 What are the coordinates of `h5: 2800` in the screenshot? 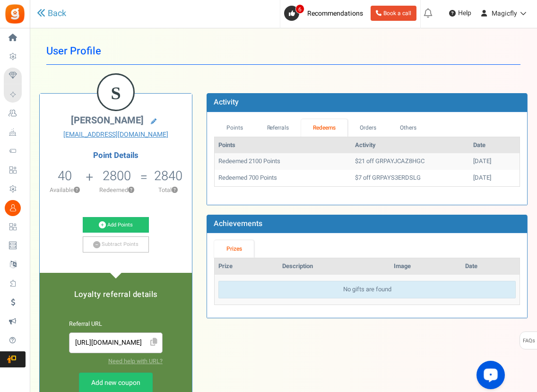 It's located at (117, 176).